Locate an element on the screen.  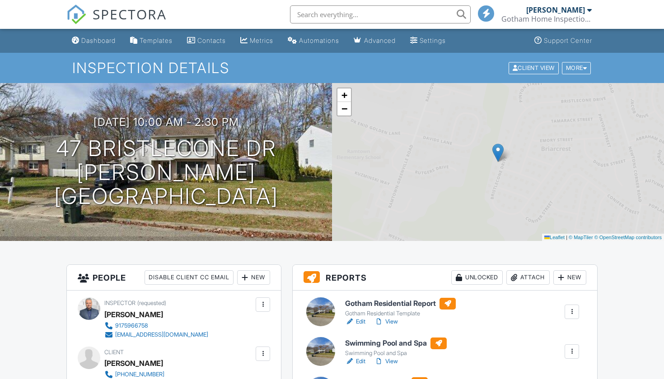
h6: Gotham Residential Report is located at coordinates (400, 304).